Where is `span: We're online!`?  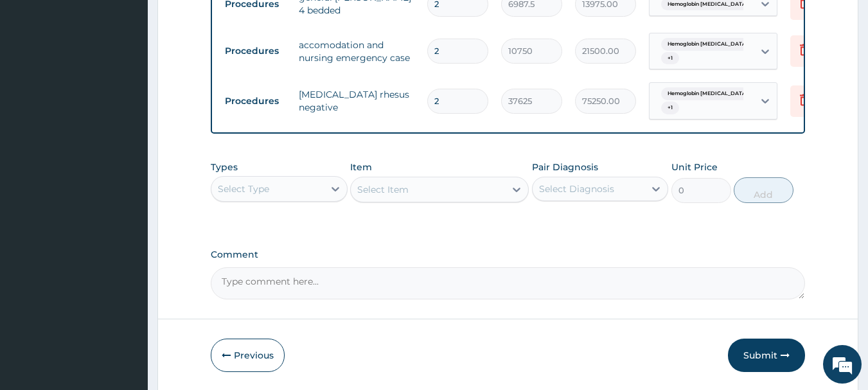
span: We're online! is located at coordinates (126, 179).